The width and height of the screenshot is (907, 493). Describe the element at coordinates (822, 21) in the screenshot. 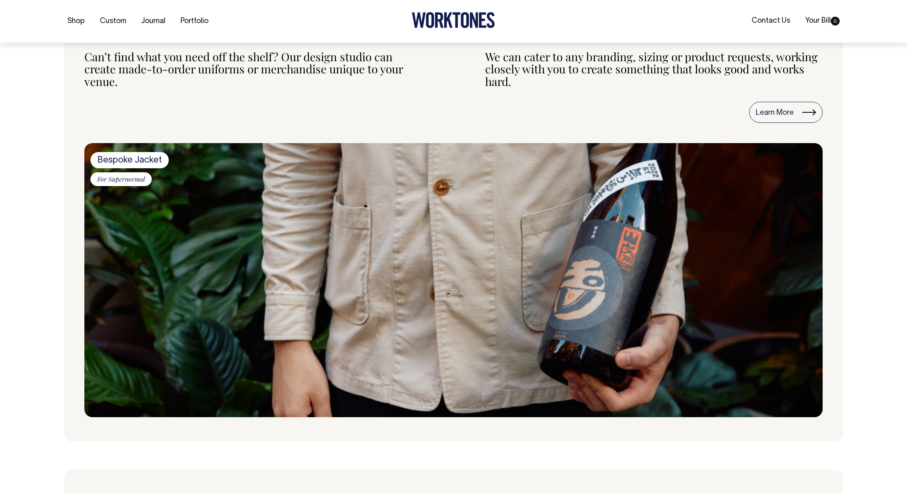

I see `a: Your Bill0` at that location.